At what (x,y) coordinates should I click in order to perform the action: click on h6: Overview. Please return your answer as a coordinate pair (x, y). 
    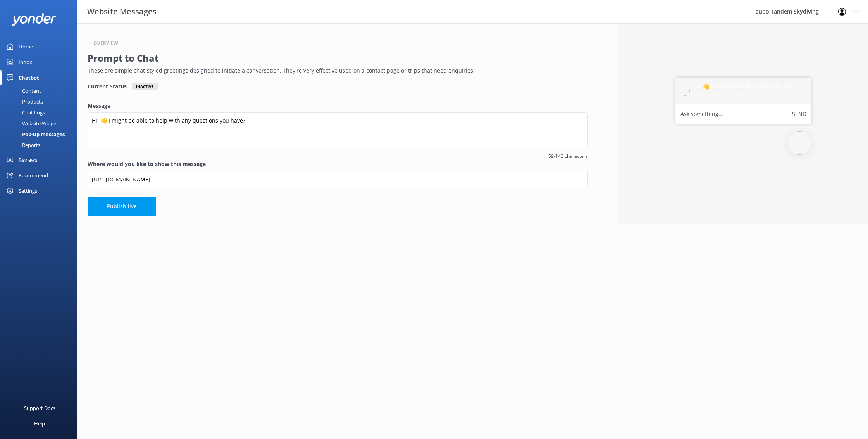
    Looking at the image, I should click on (106, 43).